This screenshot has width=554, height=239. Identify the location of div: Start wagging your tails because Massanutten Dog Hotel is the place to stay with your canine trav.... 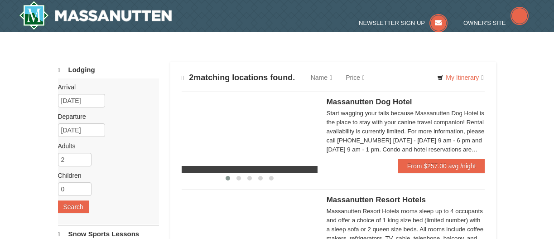
(406, 131).